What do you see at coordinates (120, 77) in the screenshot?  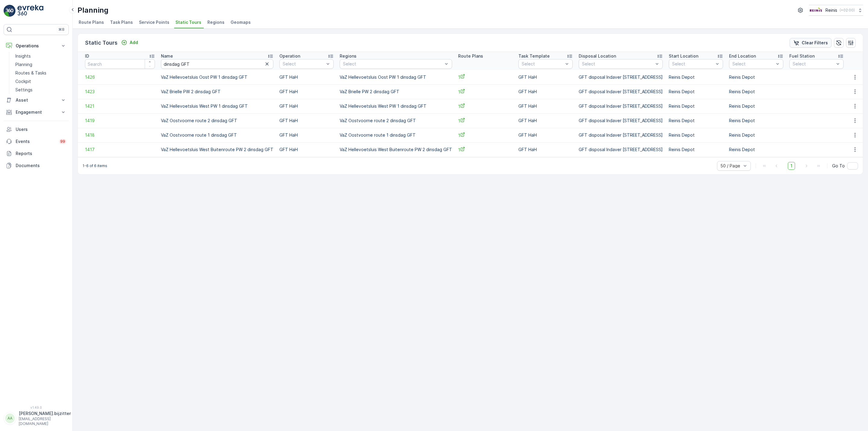 I see `a: 1426` at bounding box center [120, 77].